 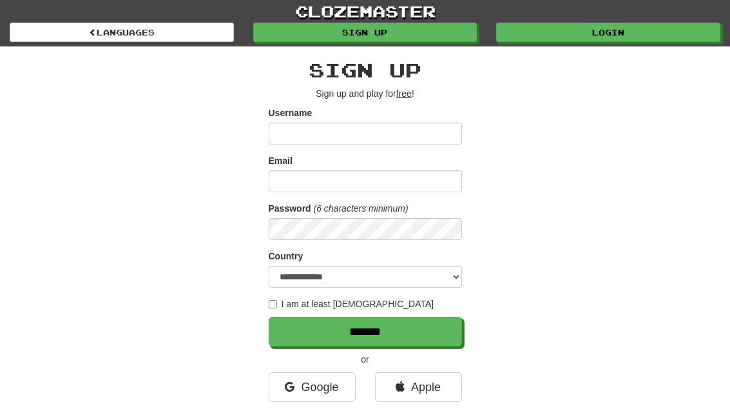 What do you see at coordinates (404, 93) in the screenshot?
I see `u: free` at bounding box center [404, 93].